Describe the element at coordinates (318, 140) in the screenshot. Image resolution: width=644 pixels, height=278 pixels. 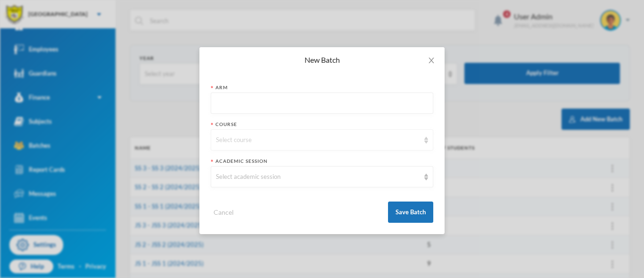
I see `div: Select course` at that location.